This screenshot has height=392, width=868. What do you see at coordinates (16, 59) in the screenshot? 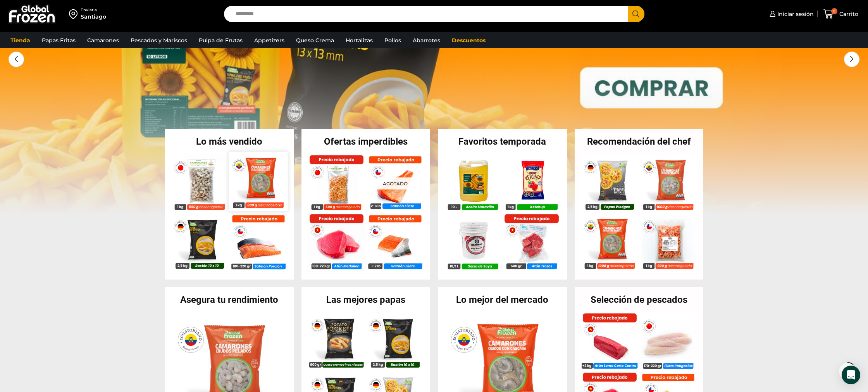
I see `div: Previous slide` at bounding box center [16, 59].